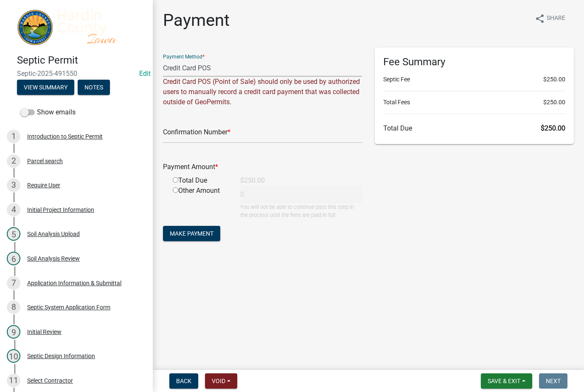 This screenshot has width=584, height=392. Describe the element at coordinates (14, 210) in the screenshot. I see `div: 4` at that location.